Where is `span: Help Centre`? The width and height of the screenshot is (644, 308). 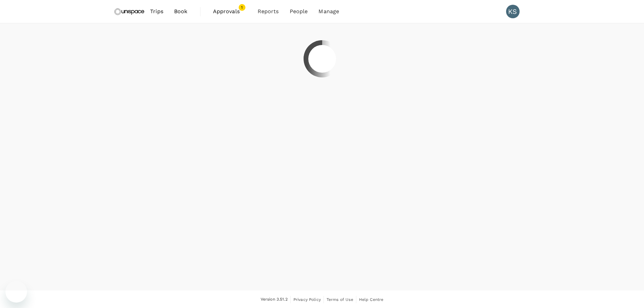
span: Help Centre is located at coordinates (371, 299).